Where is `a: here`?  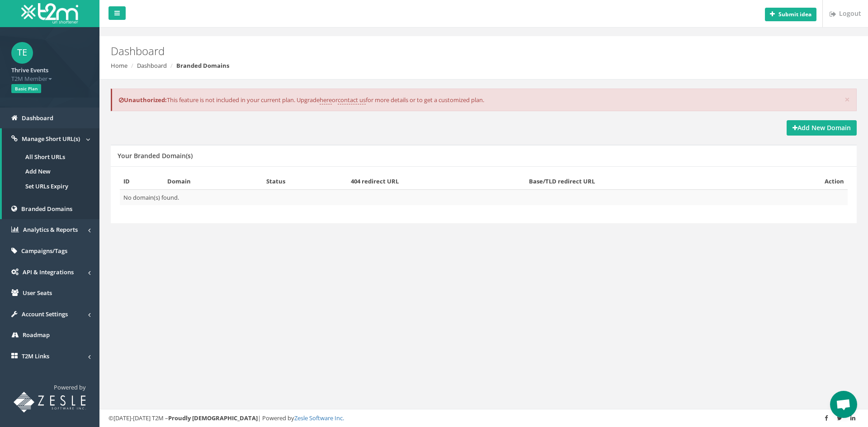
a: here is located at coordinates (326, 100).